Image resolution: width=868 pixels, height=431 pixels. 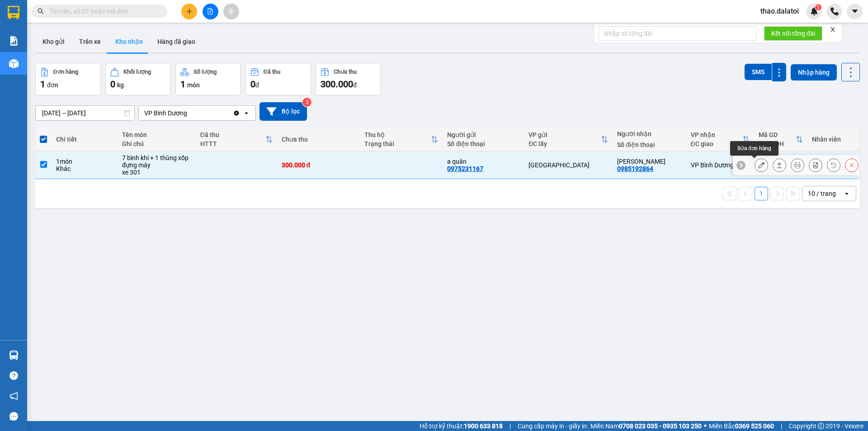 What do you see at coordinates (120, 85) in the screenshot?
I see `span: kg` at bounding box center [120, 85].